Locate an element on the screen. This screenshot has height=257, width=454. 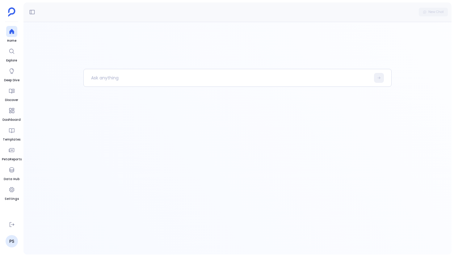
a: Deep Dive is located at coordinates (12, 74).